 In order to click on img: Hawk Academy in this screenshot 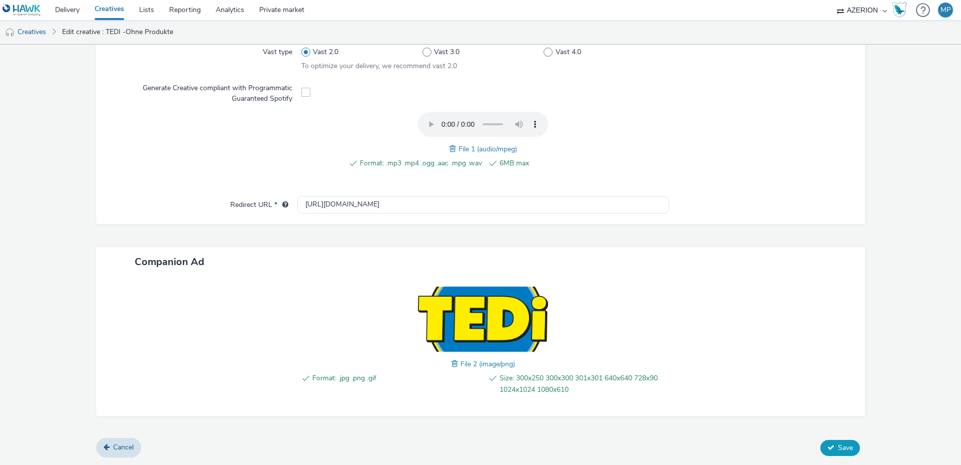, I will do `click(900, 10)`.